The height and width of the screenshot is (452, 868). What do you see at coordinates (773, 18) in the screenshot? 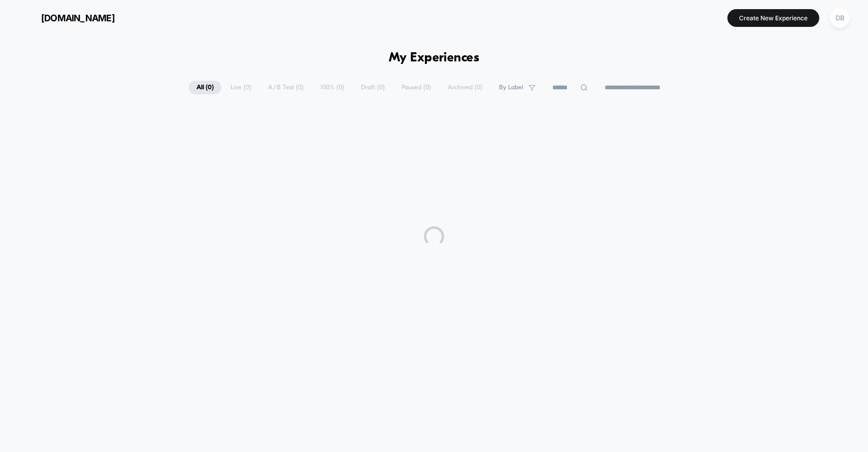
I see `button: Create New Experience` at bounding box center [773, 18].